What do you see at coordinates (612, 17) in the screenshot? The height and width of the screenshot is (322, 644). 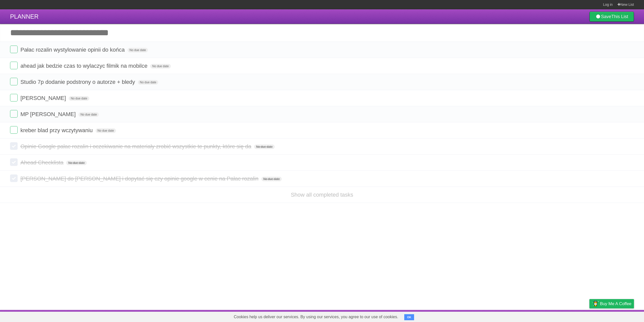 I see `a: SaveThis List` at bounding box center [612, 17].